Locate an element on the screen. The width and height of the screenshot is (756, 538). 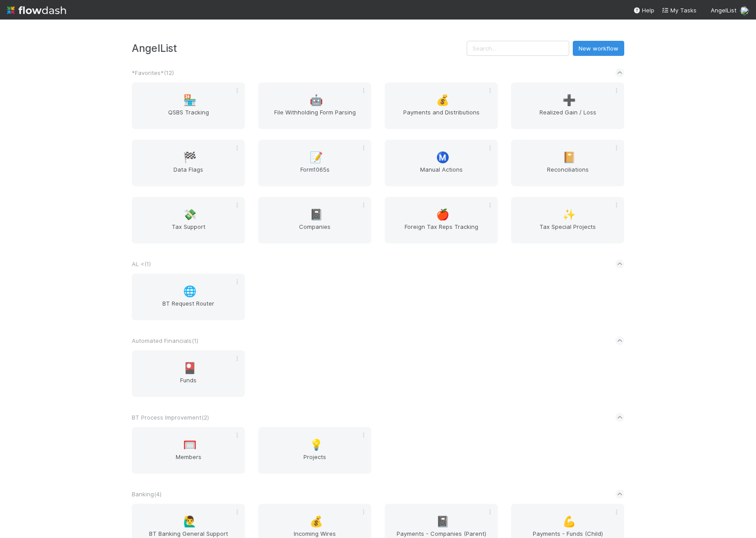
a: Ⓜ️Manual Actions is located at coordinates (441, 163).